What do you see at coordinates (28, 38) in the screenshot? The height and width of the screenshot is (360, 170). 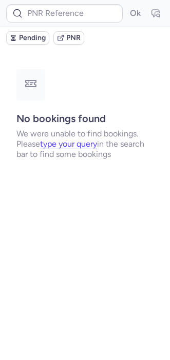 I see `button: Pending` at bounding box center [28, 38].